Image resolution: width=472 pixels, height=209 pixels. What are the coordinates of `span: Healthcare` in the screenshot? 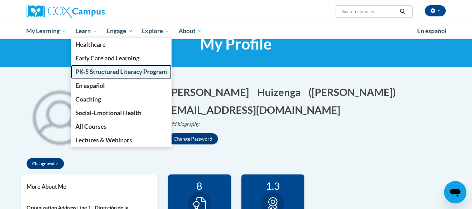 It's located at (90, 44).